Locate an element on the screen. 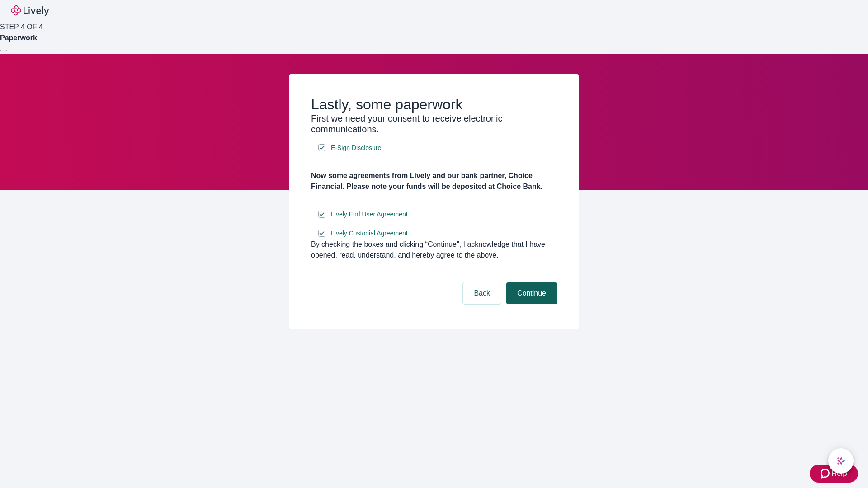  h3: First we need your consent to receive electronic communications. is located at coordinates (434, 124).